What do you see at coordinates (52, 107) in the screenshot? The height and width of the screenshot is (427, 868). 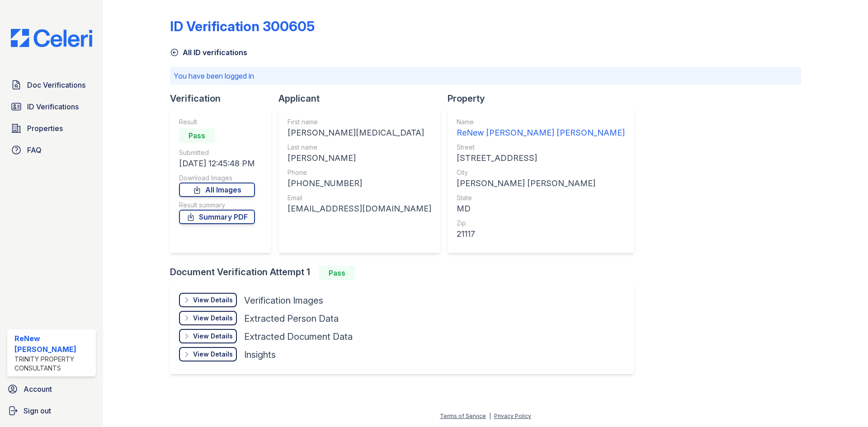 I see `a: ID Verifications` at bounding box center [52, 107].